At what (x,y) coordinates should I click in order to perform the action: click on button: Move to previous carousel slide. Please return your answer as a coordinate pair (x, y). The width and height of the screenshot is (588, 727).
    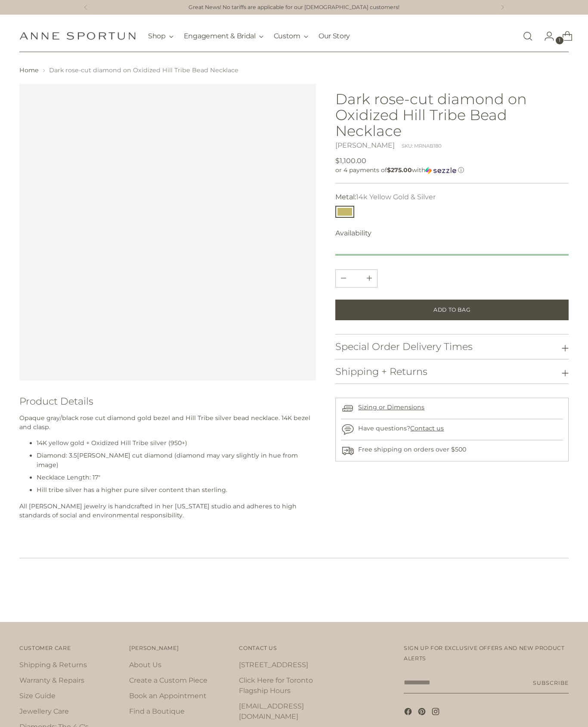
    Looking at the image, I should click on (542, 593).